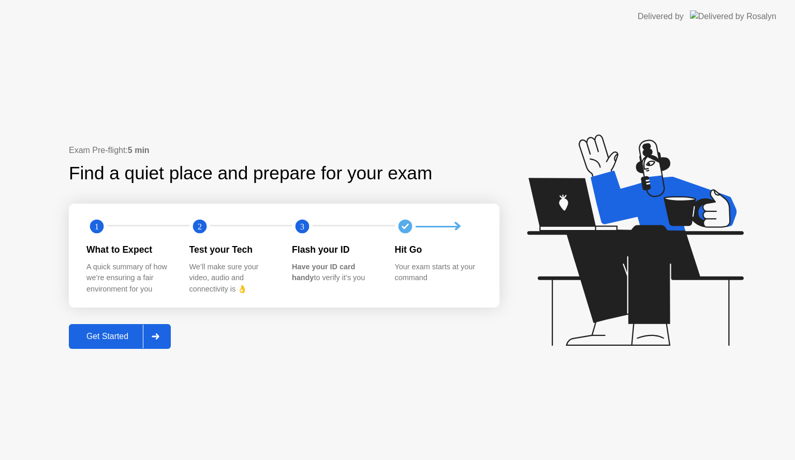  What do you see at coordinates (284, 151) in the screenshot?
I see `div: Exam Pre-flight:` at bounding box center [284, 151].